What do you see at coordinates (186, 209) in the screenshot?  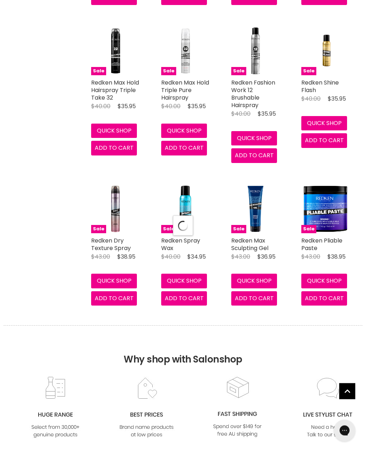 I see `img: Redken Spray Wax` at bounding box center [186, 209].